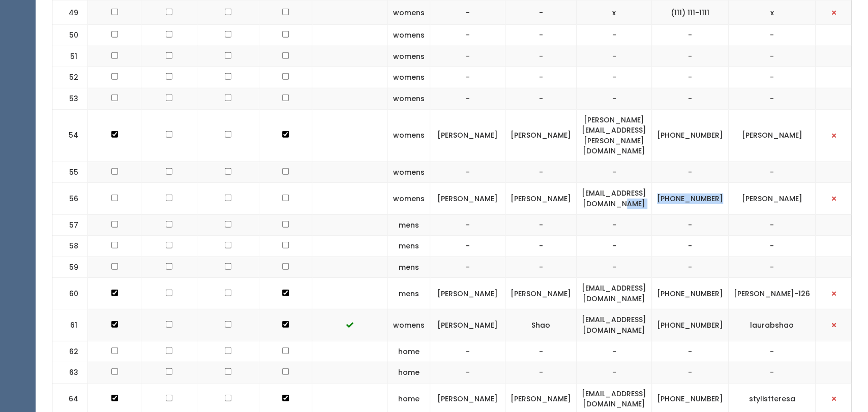 Image resolution: width=868 pixels, height=412 pixels. Describe the element at coordinates (70, 78) in the screenshot. I see `td: 52` at that location.